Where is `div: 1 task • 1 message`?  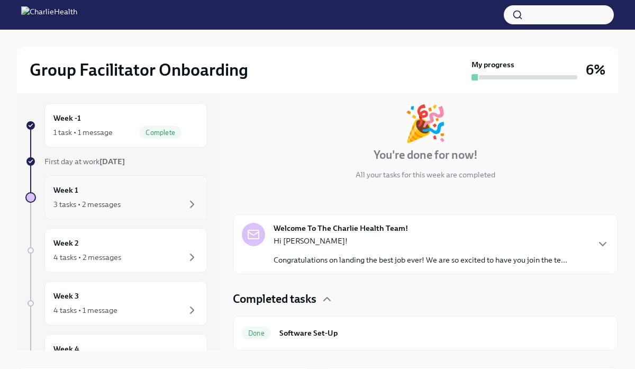 div: 1 task • 1 message is located at coordinates (83, 132).